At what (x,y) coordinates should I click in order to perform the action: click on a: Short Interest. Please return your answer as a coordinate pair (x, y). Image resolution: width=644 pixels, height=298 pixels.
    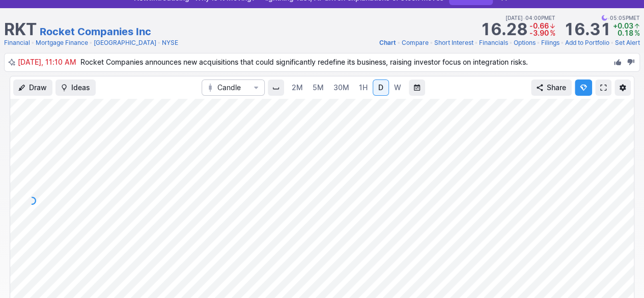
    Looking at the image, I should click on (454, 43).